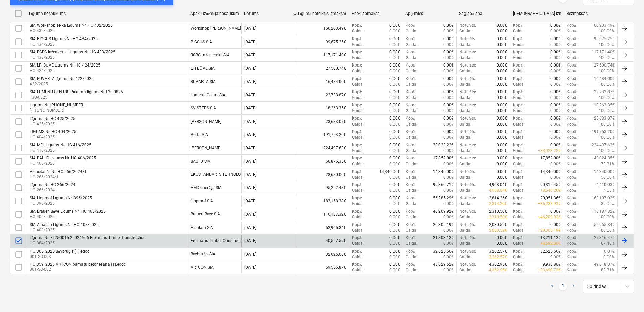  Describe the element at coordinates (322, 95) in the screenshot. I see `div: 22,733.87€` at that location.